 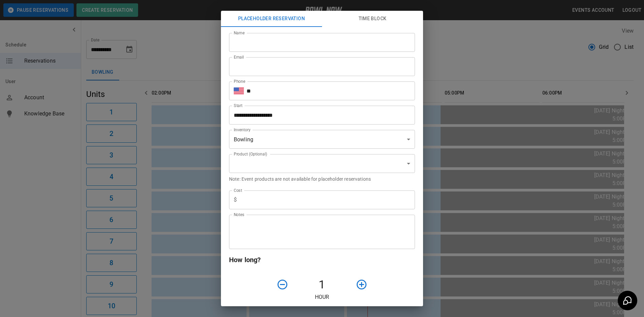 I want to click on label: Start, so click(x=238, y=105).